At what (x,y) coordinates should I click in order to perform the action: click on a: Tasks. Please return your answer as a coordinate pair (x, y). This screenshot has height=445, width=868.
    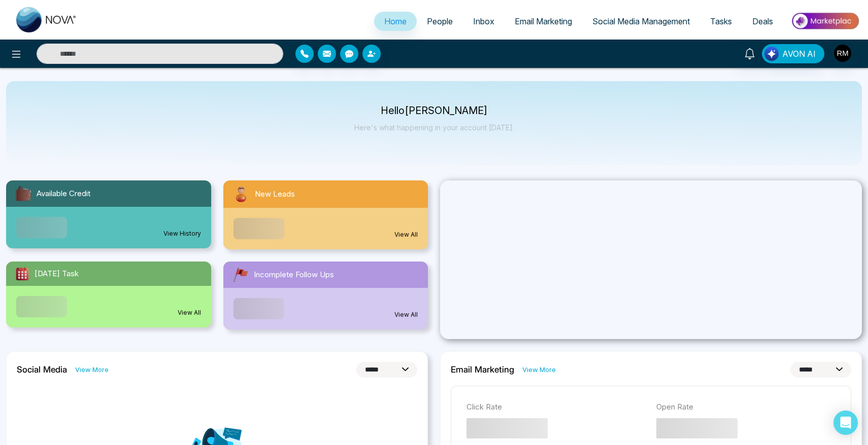
    Looking at the image, I should click on (721, 22).